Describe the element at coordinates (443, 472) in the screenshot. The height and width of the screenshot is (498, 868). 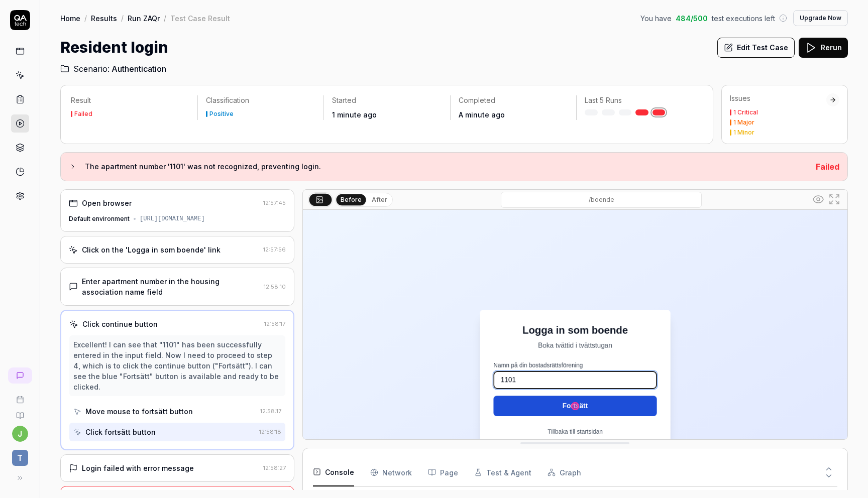
I see `button: Page` at that location.